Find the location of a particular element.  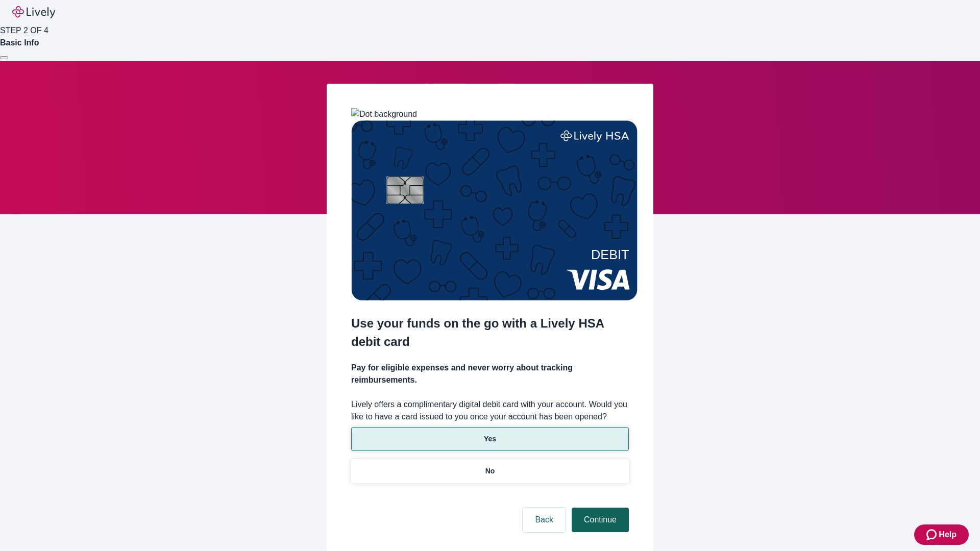

button: Zendesk support iconHelp is located at coordinates (941, 534).